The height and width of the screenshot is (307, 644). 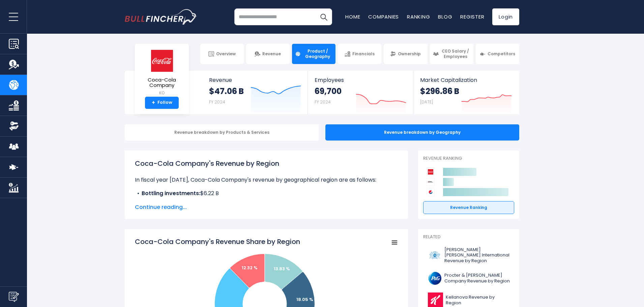 What do you see at coordinates (363, 54) in the screenshot?
I see `span: Financials` at bounding box center [363, 54].